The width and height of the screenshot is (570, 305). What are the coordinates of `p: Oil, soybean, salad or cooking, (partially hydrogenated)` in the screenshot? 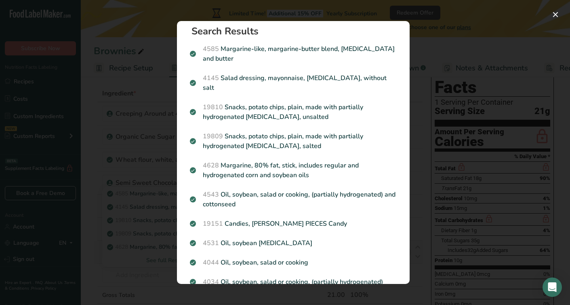 It's located at (293, 282).